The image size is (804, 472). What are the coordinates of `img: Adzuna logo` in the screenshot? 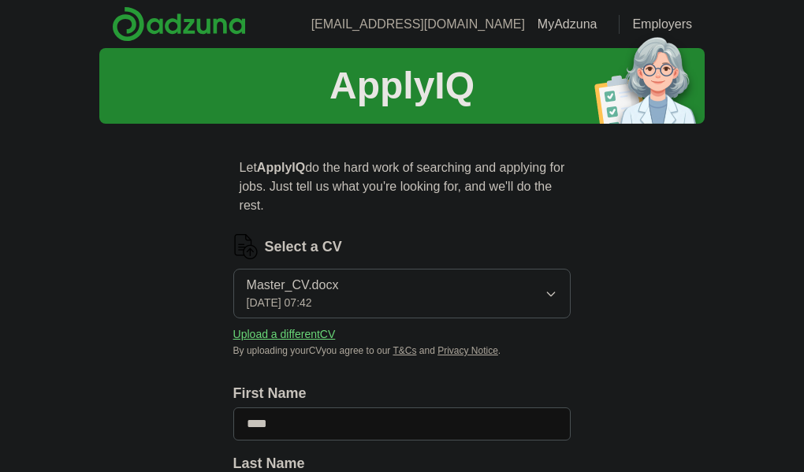 It's located at (179, 24).